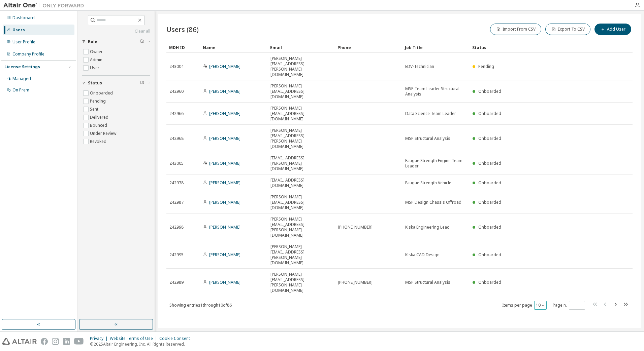 The width and height of the screenshot is (644, 351). Describe the element at coordinates (176, 339) in the screenshot. I see `div: Cookie Consent` at that location.